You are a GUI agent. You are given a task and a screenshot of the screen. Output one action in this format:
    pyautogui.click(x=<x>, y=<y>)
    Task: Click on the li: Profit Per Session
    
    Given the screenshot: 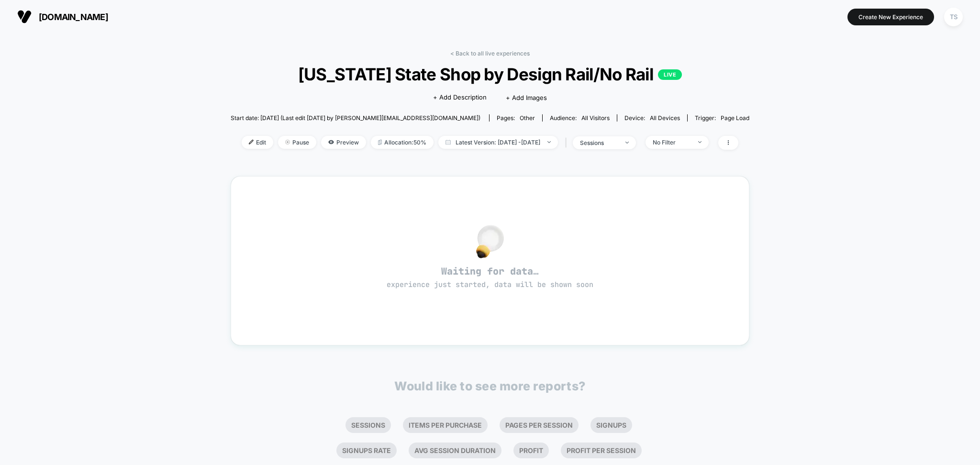 What is the action you would take?
    pyautogui.click(x=601, y=450)
    